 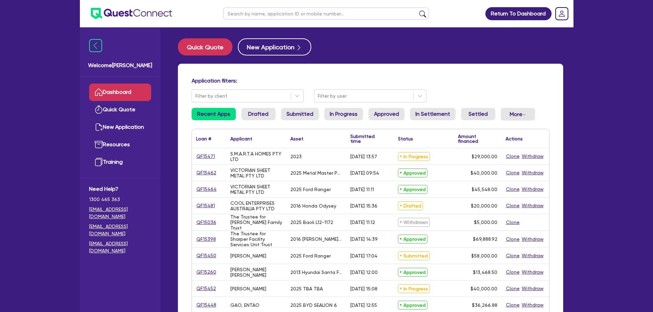 What do you see at coordinates (204, 139) in the screenshot?
I see `div: Loan #` at bounding box center [204, 139].